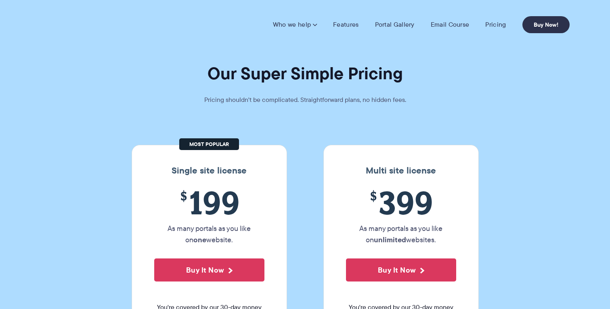 Image resolution: width=610 pixels, height=309 pixels. Describe the element at coordinates (200, 239) in the screenshot. I see `strong: one` at that location.